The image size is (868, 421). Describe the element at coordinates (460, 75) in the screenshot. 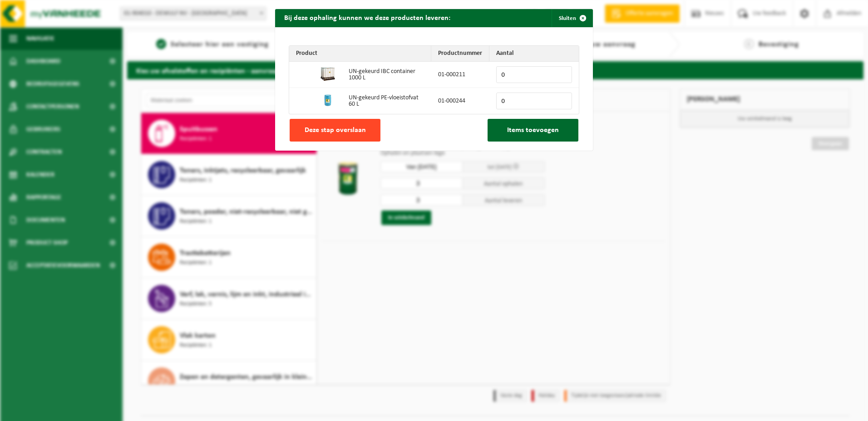

I see `td: 01-000211` at that location.